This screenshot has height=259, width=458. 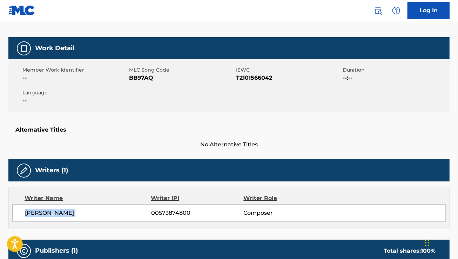 I want to click on span: BB97AQ, so click(x=182, y=78).